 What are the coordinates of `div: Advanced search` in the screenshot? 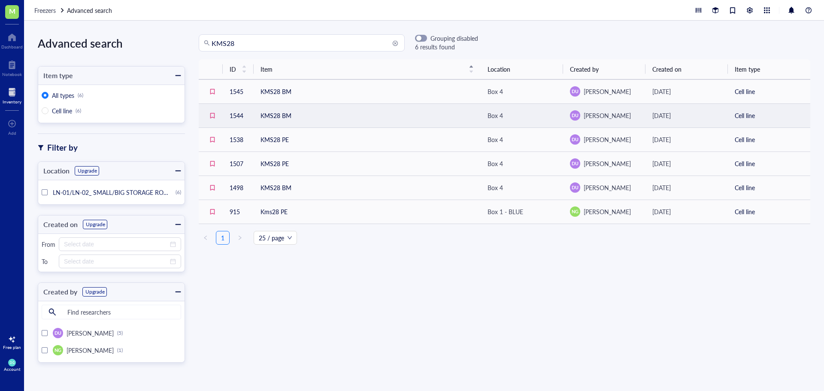 It's located at (111, 43).